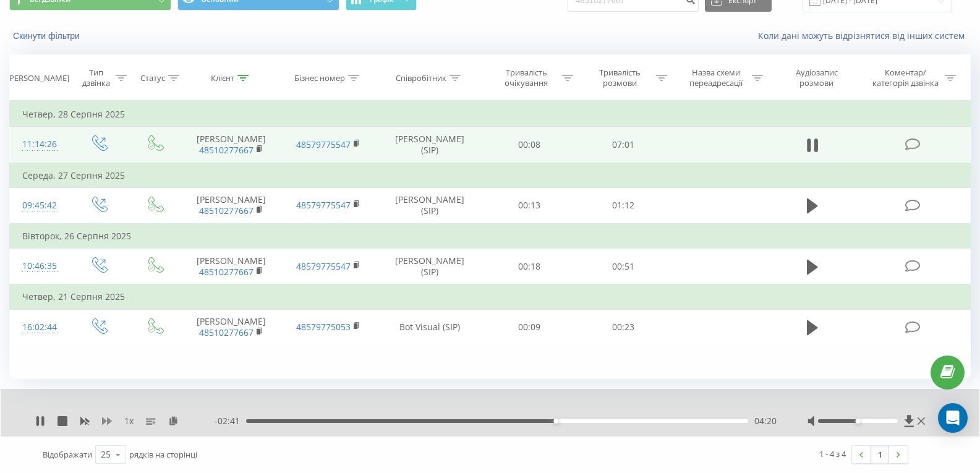  Describe the element at coordinates (106, 455) in the screenshot. I see `div: 25` at that location.